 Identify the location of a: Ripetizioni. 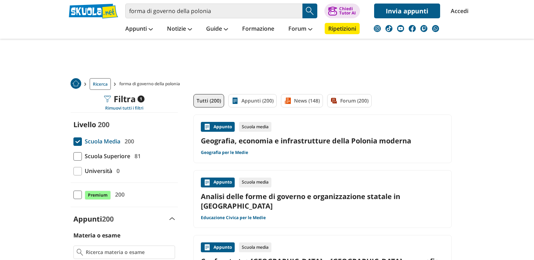
(342, 29).